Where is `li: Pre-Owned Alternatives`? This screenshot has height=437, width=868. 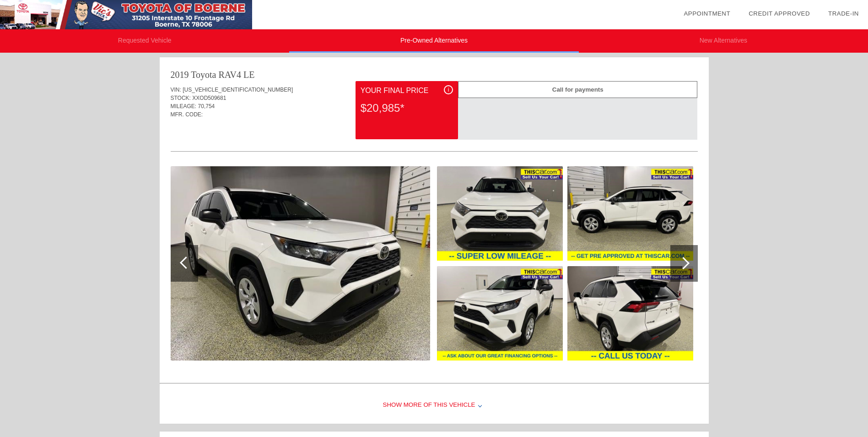
li: Pre-Owned Alternatives is located at coordinates (434, 41).